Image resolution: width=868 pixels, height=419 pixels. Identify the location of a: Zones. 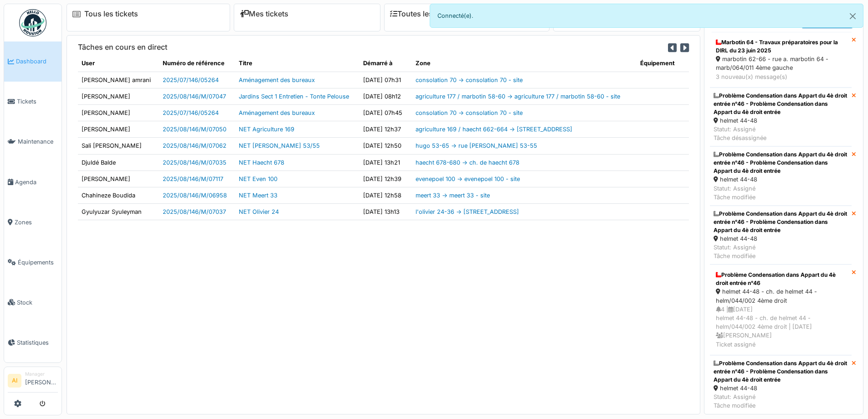
(33, 222).